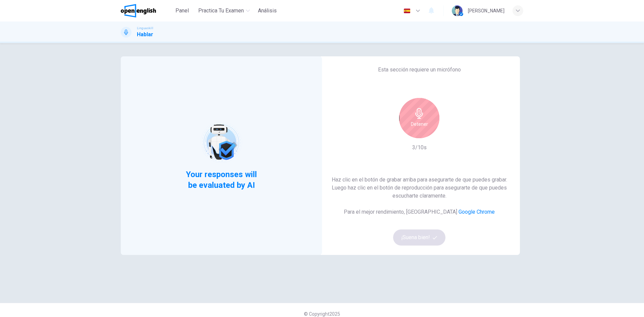 This screenshot has height=317, width=644. I want to click on img: OpenEnglish logo, so click(138, 11).